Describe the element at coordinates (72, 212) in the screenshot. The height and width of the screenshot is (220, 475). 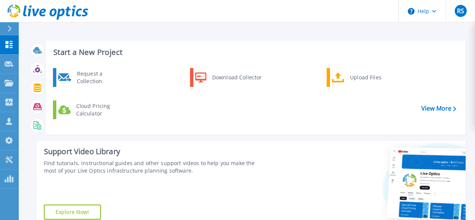
I see `a: Explore Now!` at that location.